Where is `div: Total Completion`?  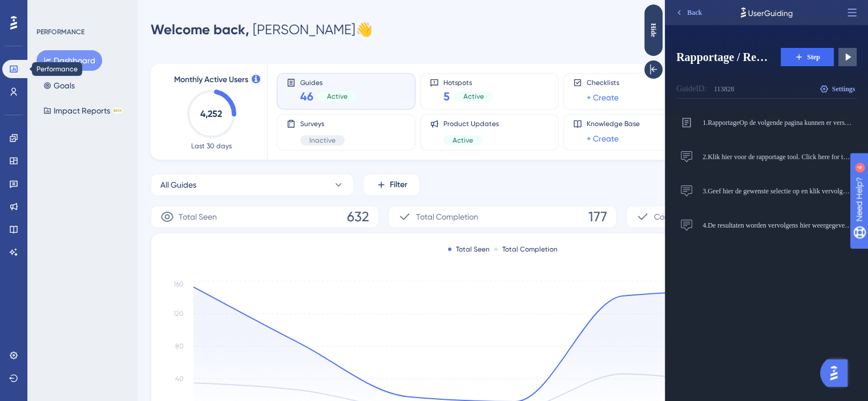 div: Total Completion is located at coordinates (525, 250).